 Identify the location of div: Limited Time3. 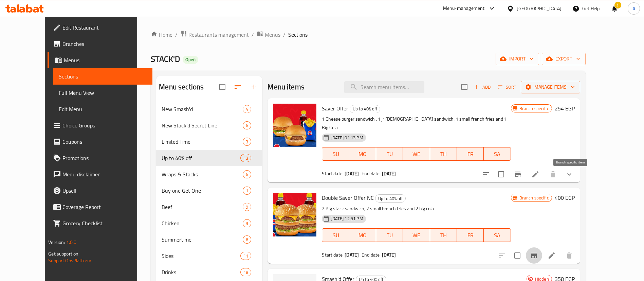
(209, 142).